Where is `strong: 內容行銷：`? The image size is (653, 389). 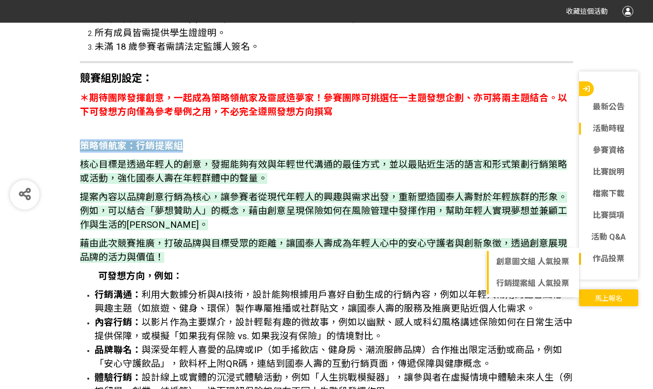
strong: 內容行銷： is located at coordinates (118, 323).